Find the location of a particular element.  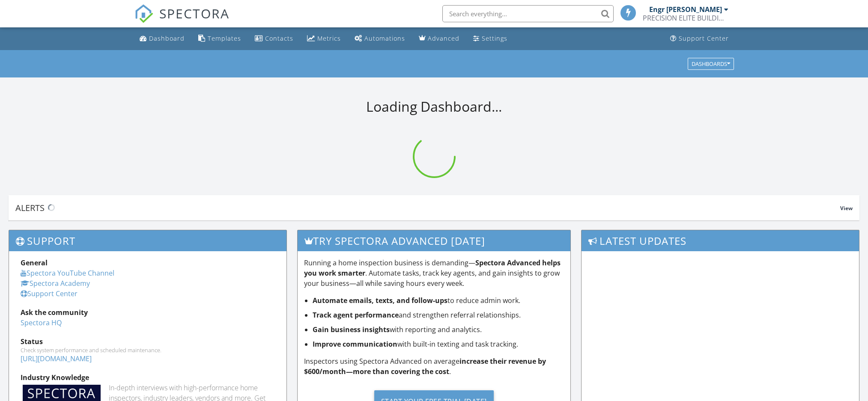

div: Automations is located at coordinates (385, 38).